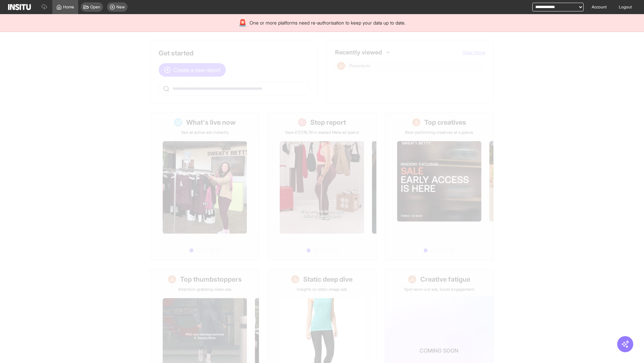  Describe the element at coordinates (327, 23) in the screenshot. I see `span: One or more platforms need re-authorisation to keep your data up to date.` at that location.